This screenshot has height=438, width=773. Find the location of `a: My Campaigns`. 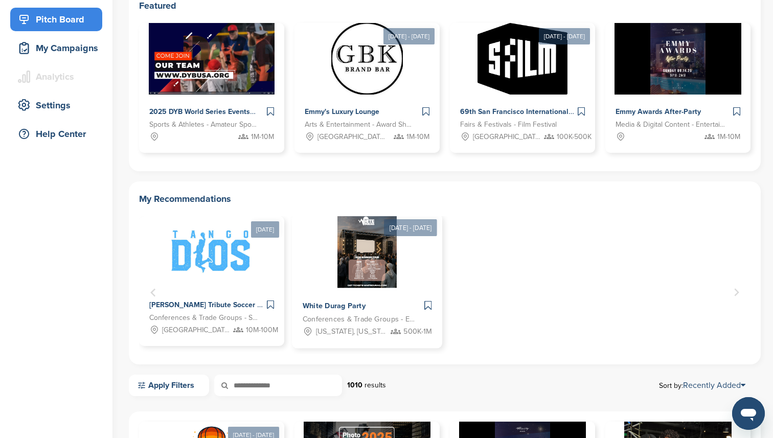

a: My Campaigns is located at coordinates (56, 48).